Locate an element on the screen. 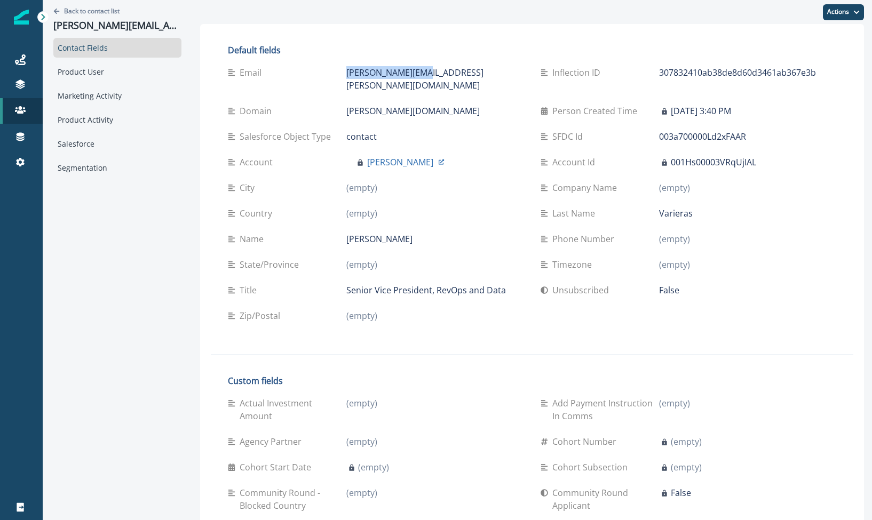 The width and height of the screenshot is (872, 520). button: Actions is located at coordinates (843, 12).